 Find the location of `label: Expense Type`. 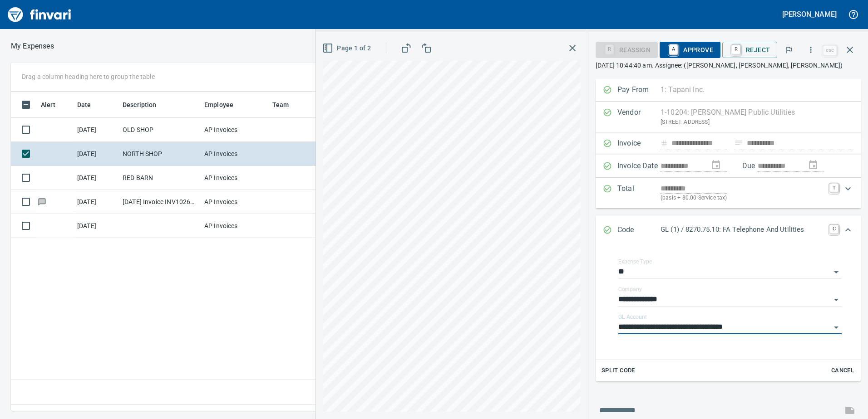

label: Expense Type is located at coordinates (635, 262).